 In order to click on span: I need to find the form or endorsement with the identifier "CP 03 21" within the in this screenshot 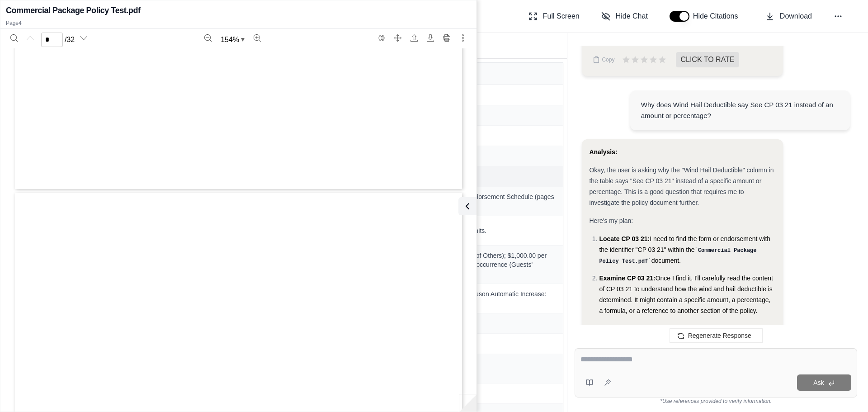, I will do `click(684, 244)`.